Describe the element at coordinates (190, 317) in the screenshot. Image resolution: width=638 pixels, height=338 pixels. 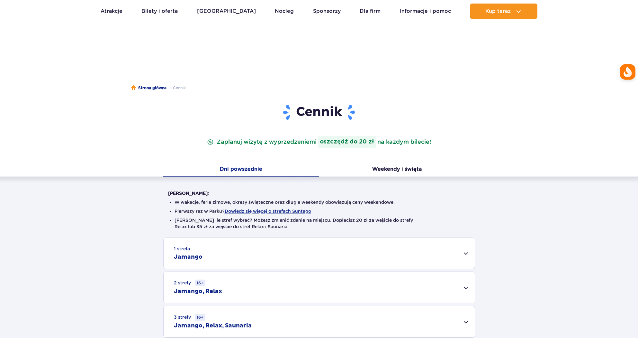
I see `small: 3 strefy` at that location.